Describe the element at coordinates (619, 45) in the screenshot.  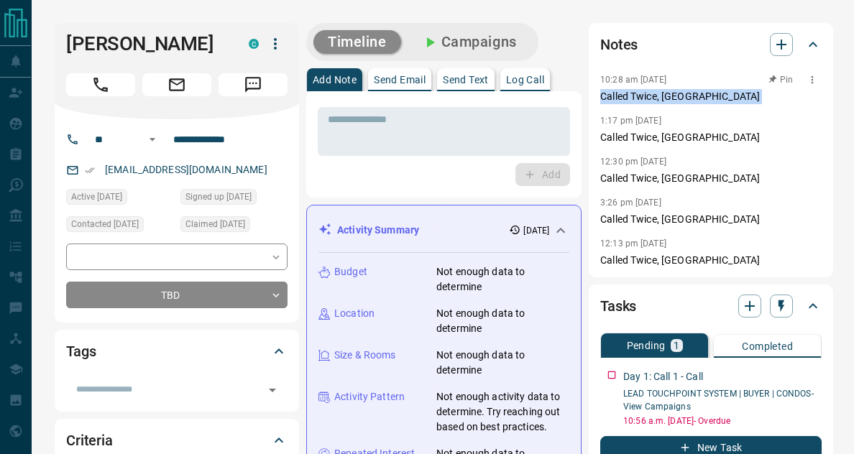
I see `h2: Notes` at that location.